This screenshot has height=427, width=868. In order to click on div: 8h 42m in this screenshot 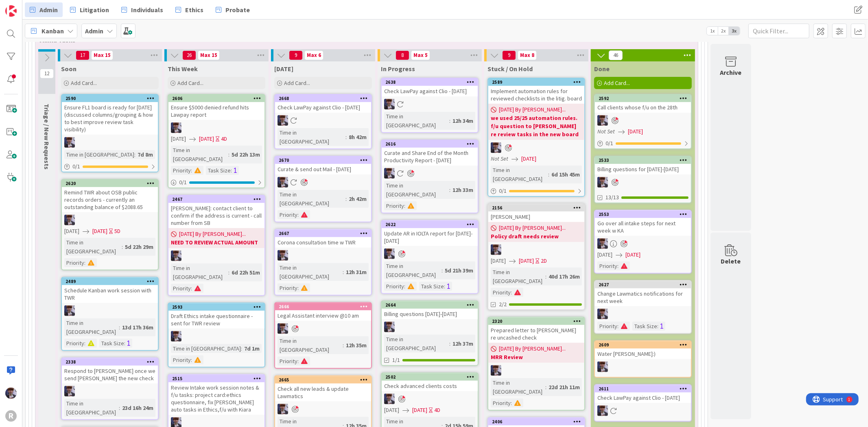, I will do `click(358, 137)`.